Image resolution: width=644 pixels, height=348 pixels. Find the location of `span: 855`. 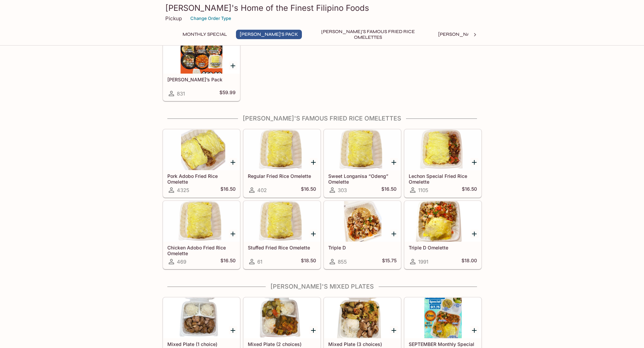

span: 855 is located at coordinates (342, 261).